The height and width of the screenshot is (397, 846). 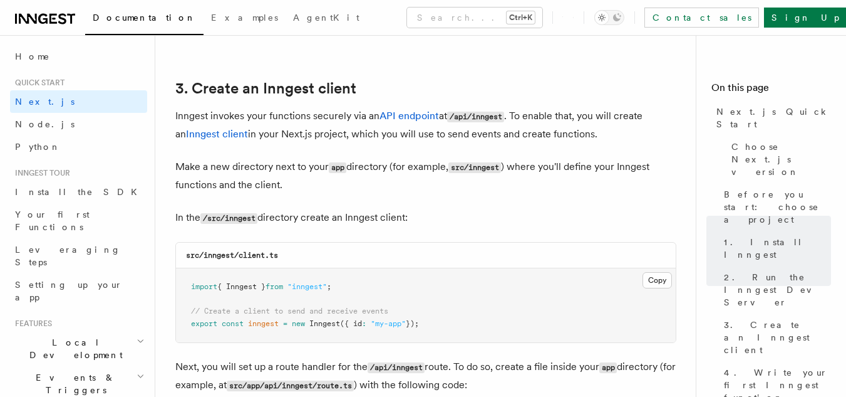 I want to click on a: Contact sales, so click(x=702, y=18).